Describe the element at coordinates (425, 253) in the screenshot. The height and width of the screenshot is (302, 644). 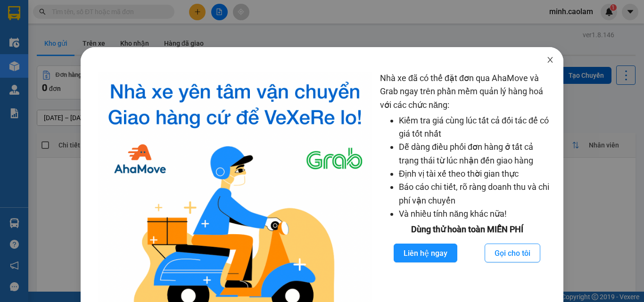
I see `span: Liên hệ ngay` at that location.